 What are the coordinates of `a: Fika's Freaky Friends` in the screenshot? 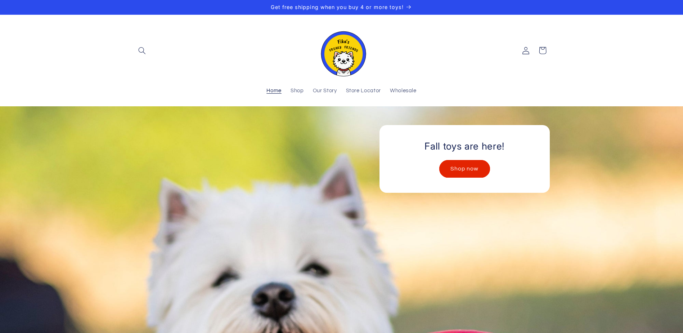 It's located at (342, 50).